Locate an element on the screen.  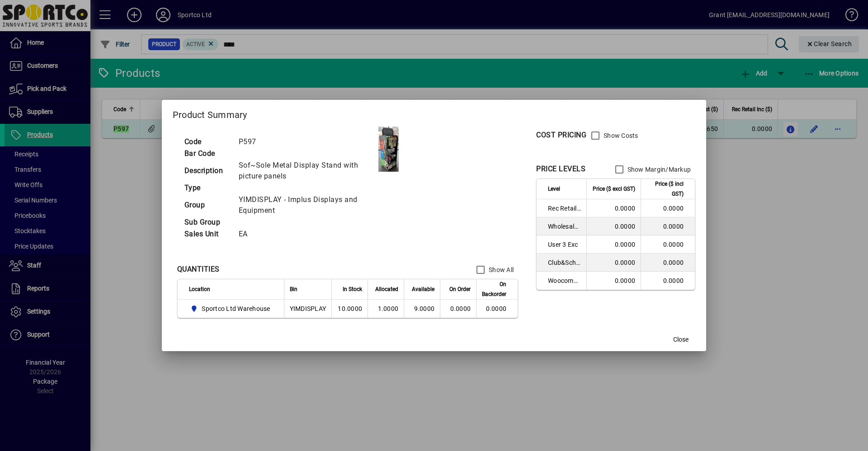
span: Price ($ excl GST) is located at coordinates (614, 189).